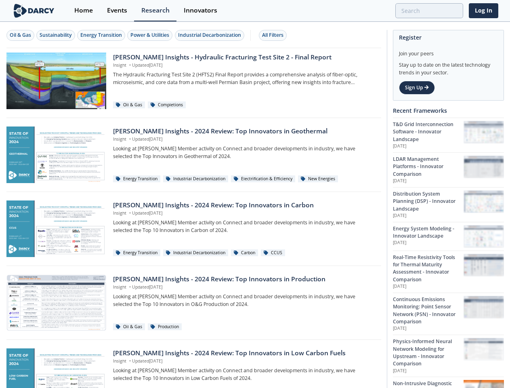 The width and height of the screenshot is (510, 388). What do you see at coordinates (150, 35) in the screenshot?
I see `button: Power & Utilities` at bounding box center [150, 35].